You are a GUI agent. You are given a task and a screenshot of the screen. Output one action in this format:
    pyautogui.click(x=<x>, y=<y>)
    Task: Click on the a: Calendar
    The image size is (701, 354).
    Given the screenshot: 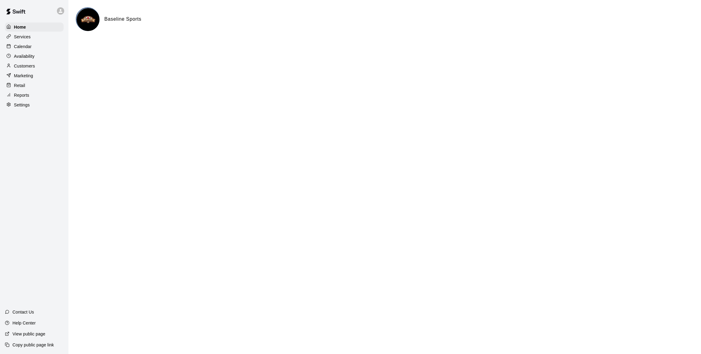 What is the action you would take?
    pyautogui.click(x=34, y=47)
    